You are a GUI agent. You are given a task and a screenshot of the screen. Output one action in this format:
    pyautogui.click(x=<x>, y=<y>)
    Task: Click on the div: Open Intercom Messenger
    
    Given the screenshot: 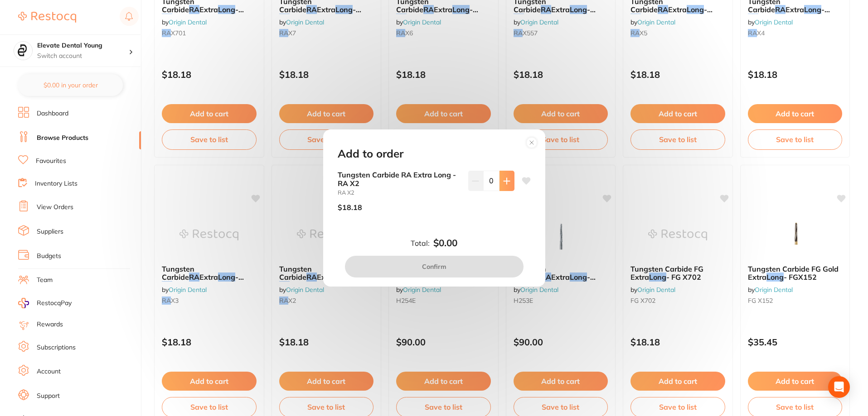 What is the action you would take?
    pyautogui.click(x=840, y=388)
    